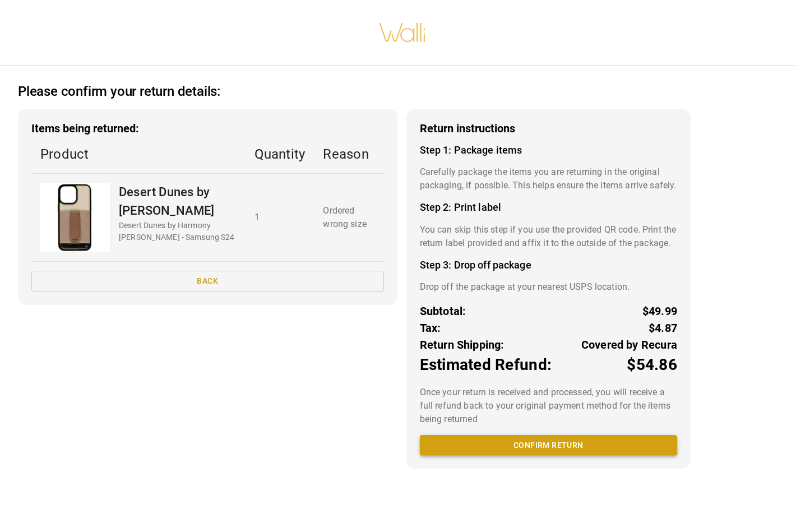 This screenshot has width=796, height=532. What do you see at coordinates (207, 129) in the screenshot?
I see `h3: Items being returned:` at bounding box center [207, 129].